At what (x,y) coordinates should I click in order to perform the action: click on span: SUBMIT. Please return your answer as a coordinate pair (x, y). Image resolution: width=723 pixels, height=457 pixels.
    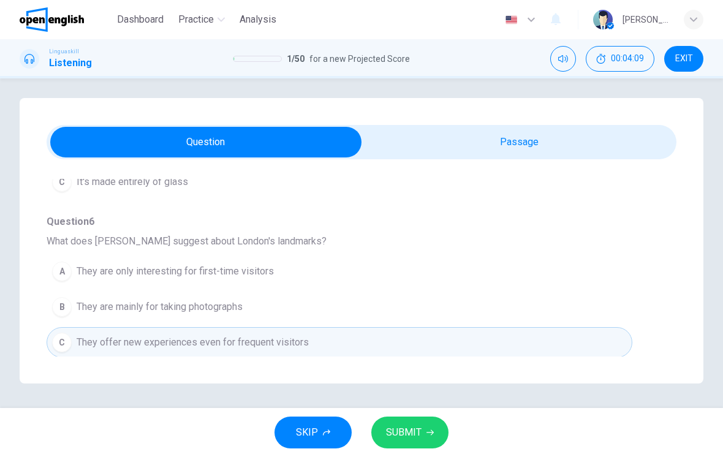
    Looking at the image, I should click on (404, 433).